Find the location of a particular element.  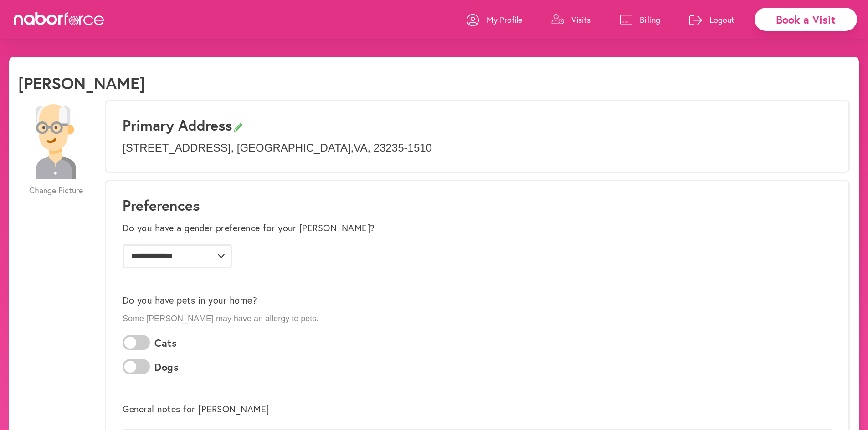

a: Visits is located at coordinates (571, 19).